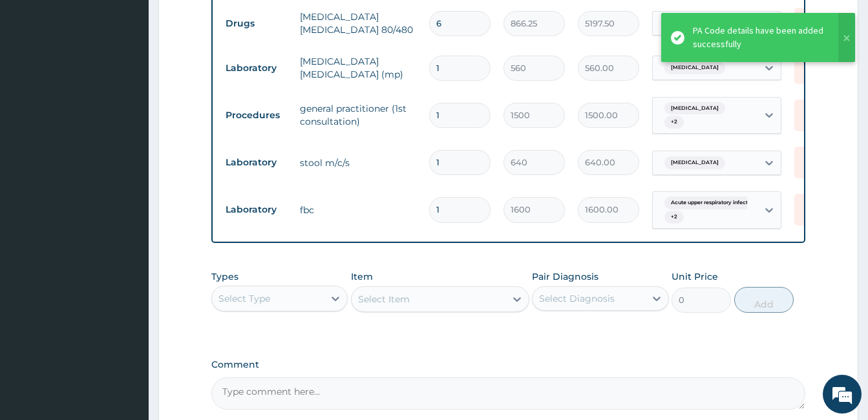 The width and height of the screenshot is (868, 420). I want to click on span: Acute upper respiratory infect..., so click(712, 203).